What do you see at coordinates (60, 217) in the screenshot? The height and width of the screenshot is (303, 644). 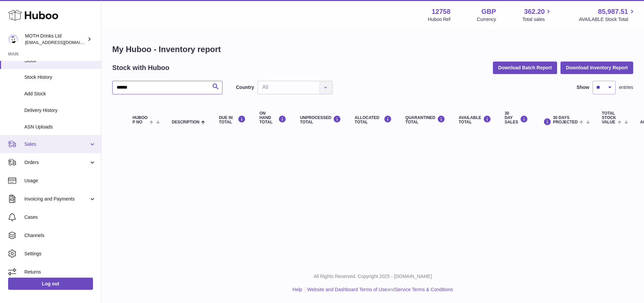 I see `span: Cases` at bounding box center [60, 217].